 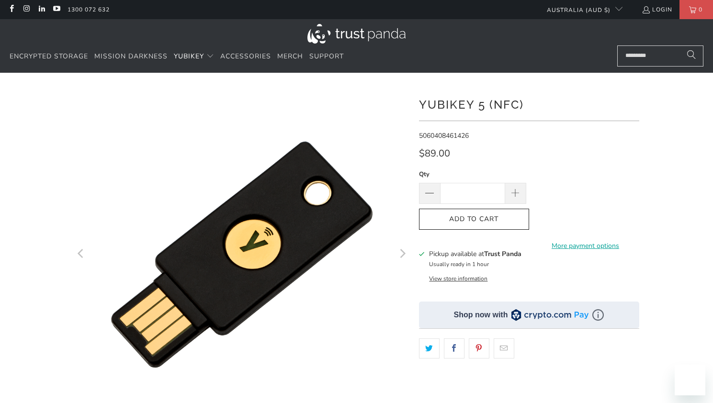 What do you see at coordinates (26, 10) in the screenshot?
I see `a: Trust Panda Australia on Instagram` at bounding box center [26, 10].